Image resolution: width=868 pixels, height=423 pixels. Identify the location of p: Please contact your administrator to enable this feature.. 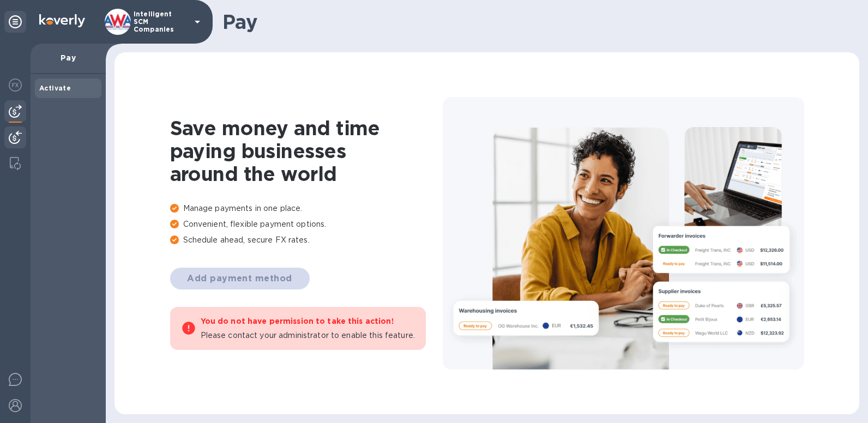
(308, 336).